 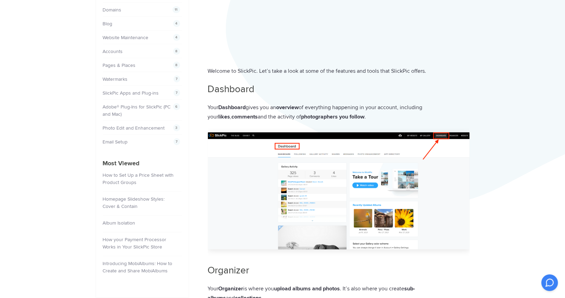 I want to click on h4: Most Viewed, so click(x=142, y=163).